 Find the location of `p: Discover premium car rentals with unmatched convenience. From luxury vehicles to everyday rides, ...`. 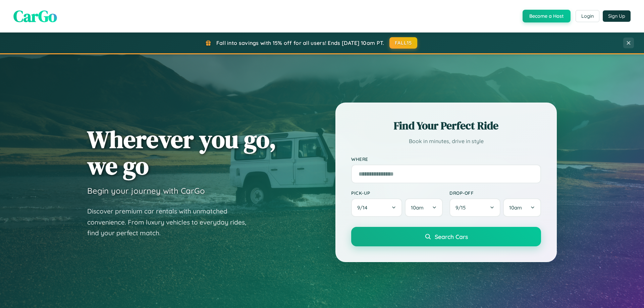

p: Discover premium car rentals with unmatched convenience. From luxury vehicles to everyday rides, ... is located at coordinates (171, 223).